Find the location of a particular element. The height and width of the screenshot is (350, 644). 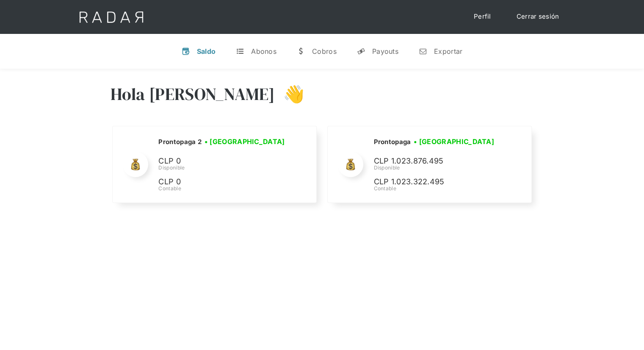

div: w is located at coordinates (301, 51).